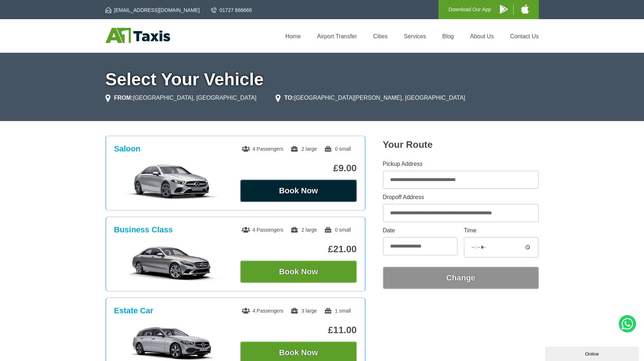 This screenshot has height=361, width=644. I want to click on p: Download Our App, so click(470, 10).